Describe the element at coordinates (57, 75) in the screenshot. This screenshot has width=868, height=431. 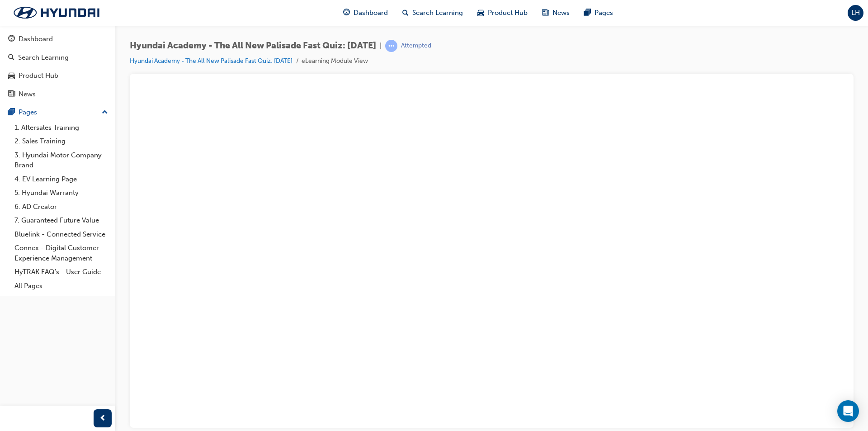
I see `a: Product Hub` at that location.